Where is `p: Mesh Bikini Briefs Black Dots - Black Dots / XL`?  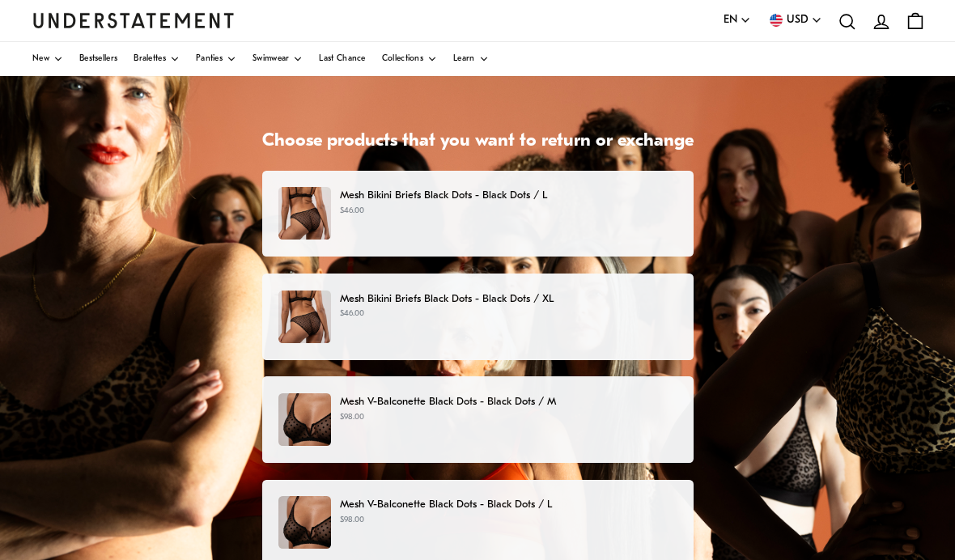 p: Mesh Bikini Briefs Black Dots - Black Dots / XL is located at coordinates (508, 299).